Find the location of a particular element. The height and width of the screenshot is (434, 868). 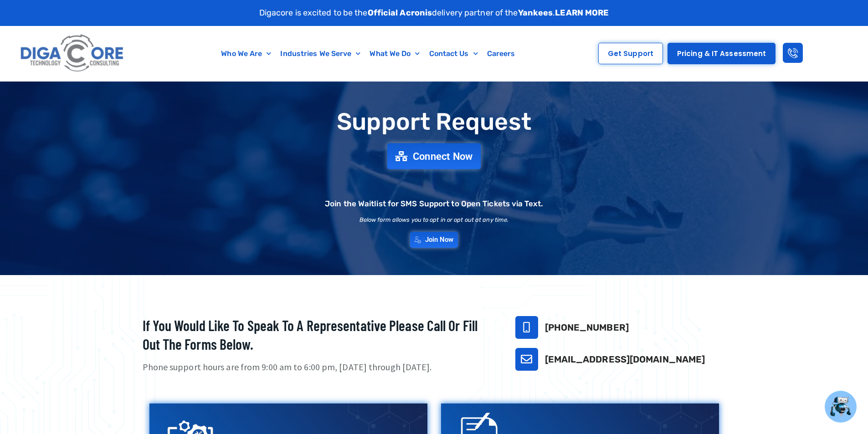

a: Industries We Serve is located at coordinates (320, 53).